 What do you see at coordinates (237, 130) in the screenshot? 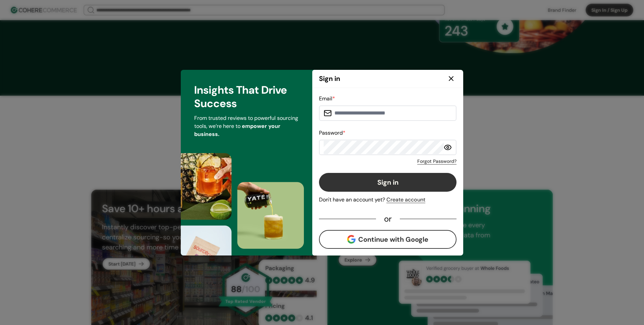
I see `span: empower your business.` at bounding box center [237, 130].